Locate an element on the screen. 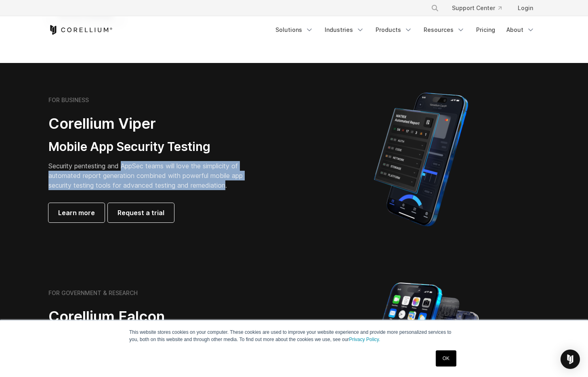  div: Open Intercom Messenger is located at coordinates (570, 359).